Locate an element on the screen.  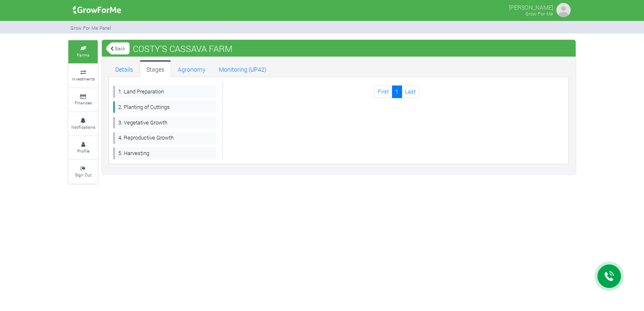
small: Finances is located at coordinates (83, 103).